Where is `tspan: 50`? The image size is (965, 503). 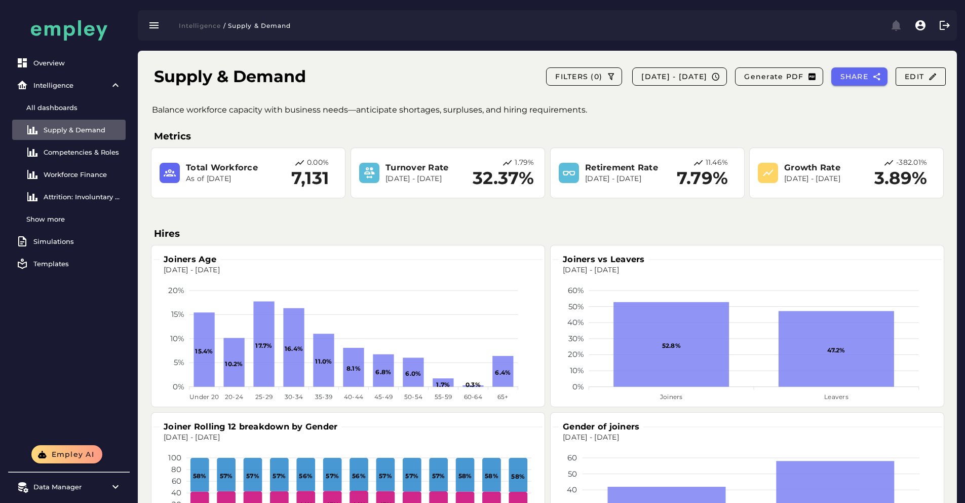
tspan: 50 is located at coordinates (573, 473).